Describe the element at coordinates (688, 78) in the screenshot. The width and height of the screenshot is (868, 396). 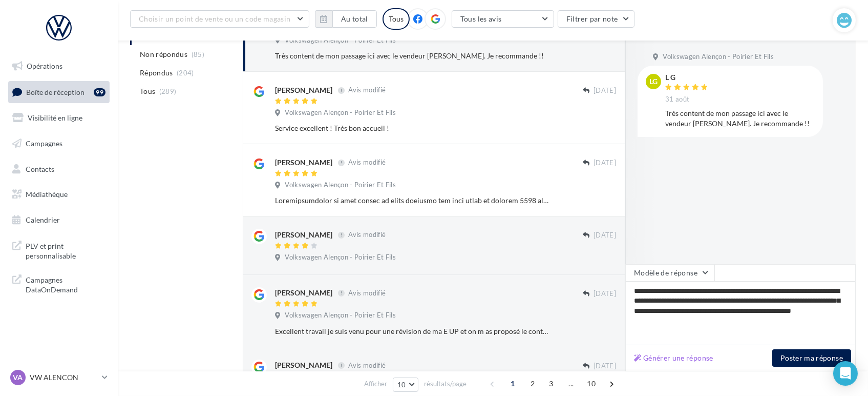
I see `div: L G` at that location.